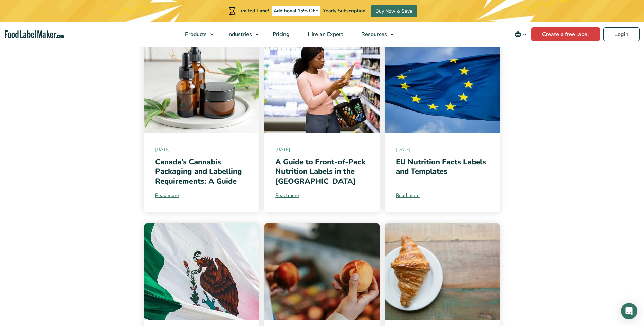 Image resolution: width=644 pixels, height=326 pixels. What do you see at coordinates (324, 35) in the screenshot?
I see `span: Hire an Expert` at bounding box center [324, 35].